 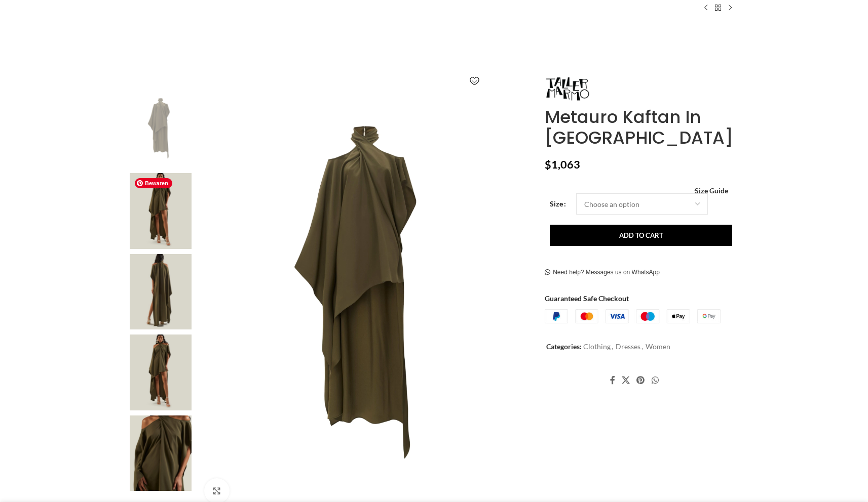 What do you see at coordinates (705, 8) in the screenshot?
I see `a: Previous product` at bounding box center [705, 8].